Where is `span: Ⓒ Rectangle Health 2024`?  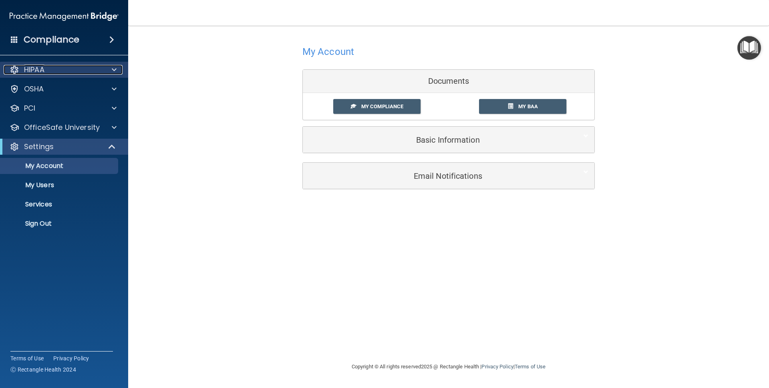
span: Ⓒ Rectangle Health 2024 is located at coordinates (43, 369).